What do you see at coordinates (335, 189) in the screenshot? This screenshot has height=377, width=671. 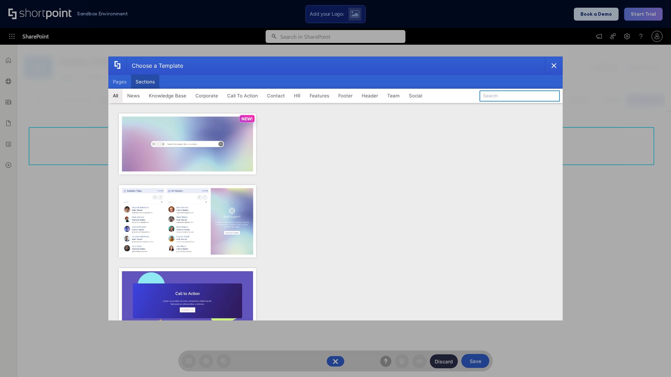 I see `div: template selector` at bounding box center [335, 189].